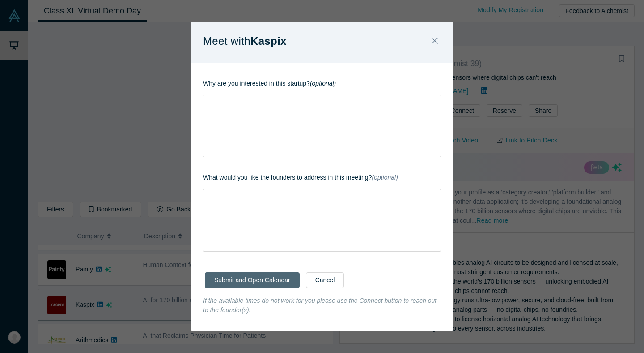  Describe the element at coordinates (385, 177) in the screenshot. I see `em: (optional)` at that location.